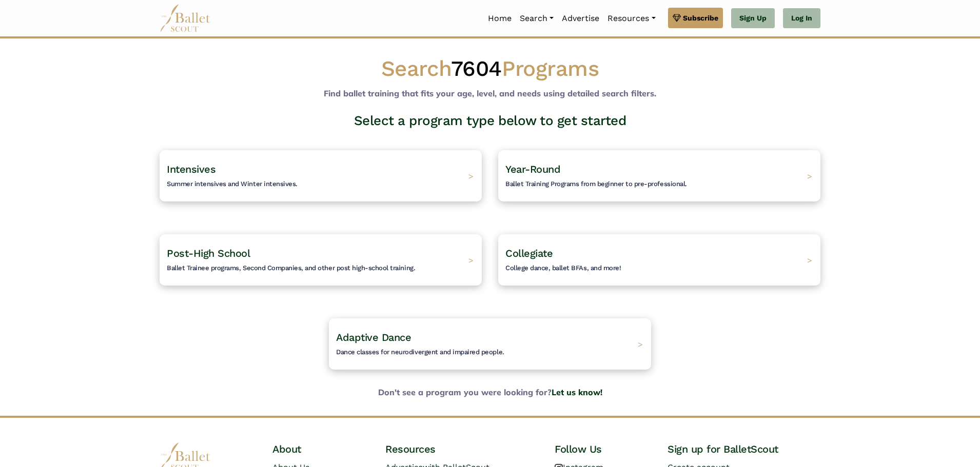  What do you see at coordinates (537, 18) in the screenshot?
I see `a: Search` at bounding box center [537, 18].